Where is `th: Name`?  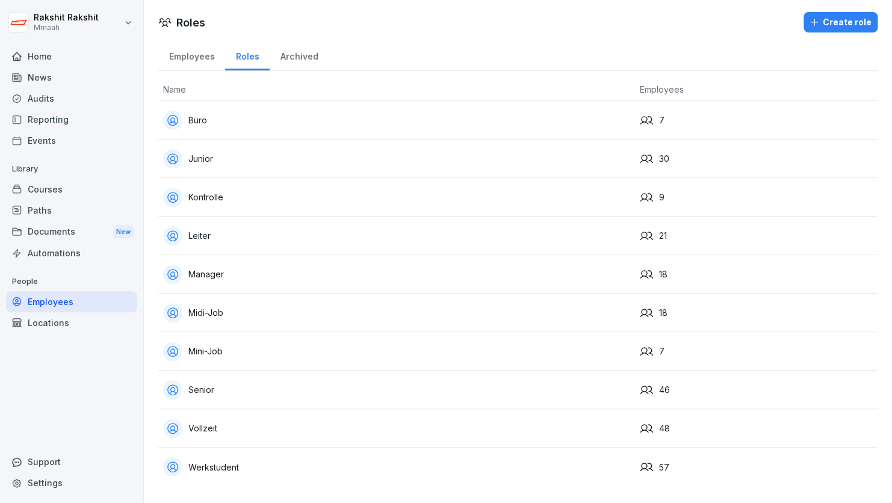
th: Name is located at coordinates (396, 90).